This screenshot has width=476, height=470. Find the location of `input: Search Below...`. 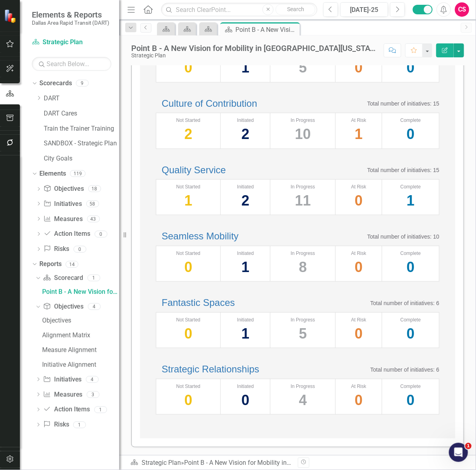

input: Search Below... is located at coordinates (71, 64).